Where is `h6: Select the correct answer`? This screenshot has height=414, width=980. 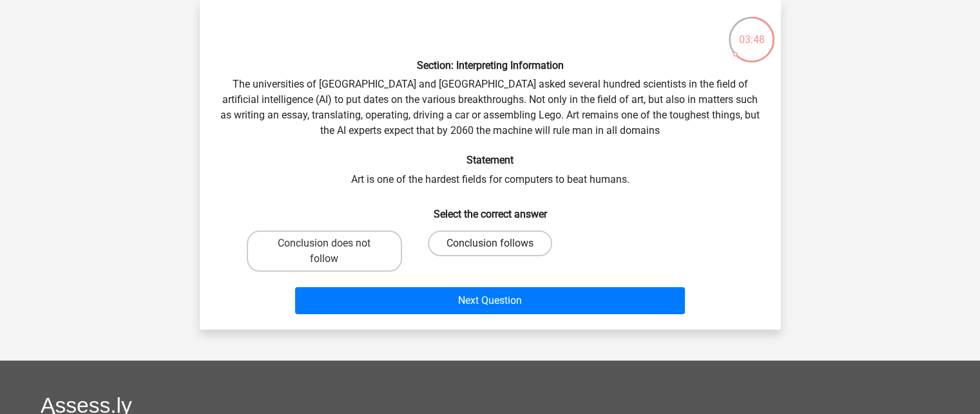
h6: Select the correct answer is located at coordinates (490, 209).